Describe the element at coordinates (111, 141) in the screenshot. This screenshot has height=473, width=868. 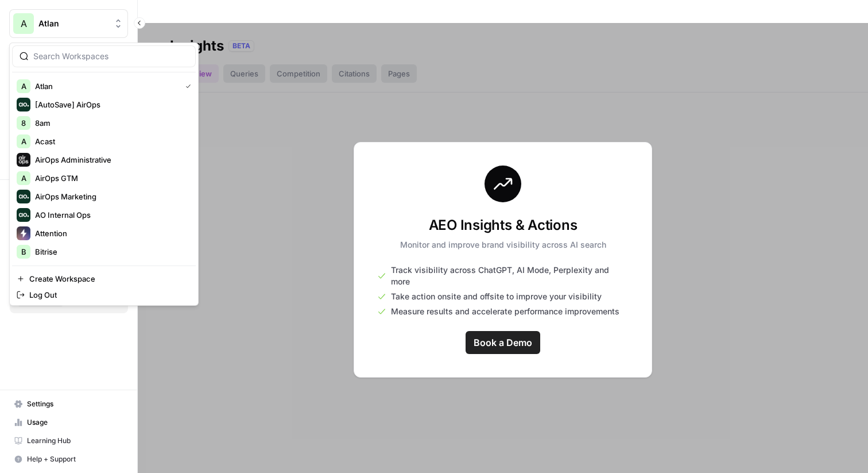
I see `span: Acast` at that location.